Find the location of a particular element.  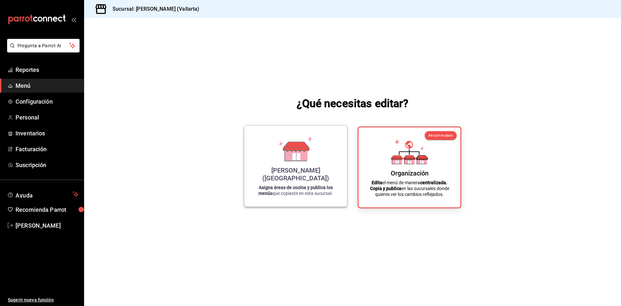

span: Configuración is located at coordinates (47, 101).